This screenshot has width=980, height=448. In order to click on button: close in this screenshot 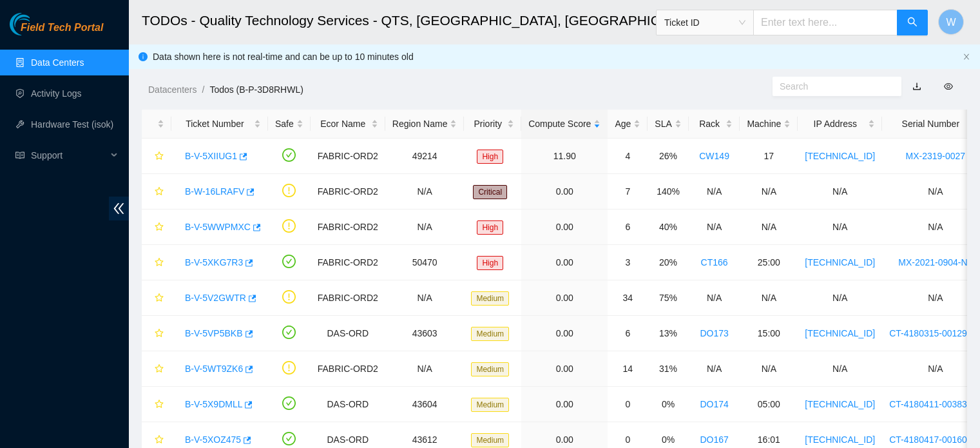, I will do `click(967, 57)`.